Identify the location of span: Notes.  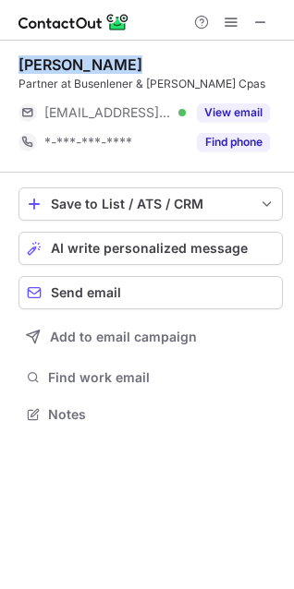
(162, 415).